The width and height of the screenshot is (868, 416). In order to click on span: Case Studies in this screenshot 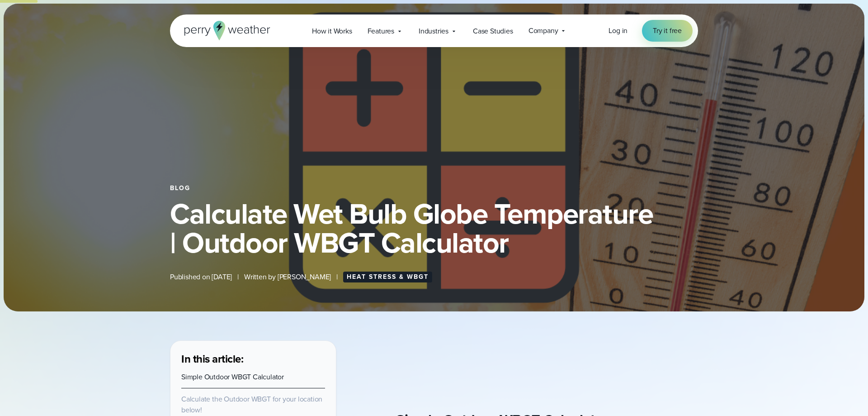, I will do `click(493, 31)`.